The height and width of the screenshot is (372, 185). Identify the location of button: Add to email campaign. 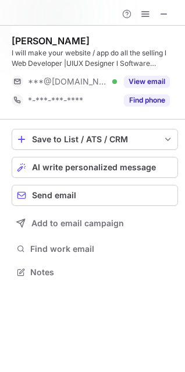
(95, 223).